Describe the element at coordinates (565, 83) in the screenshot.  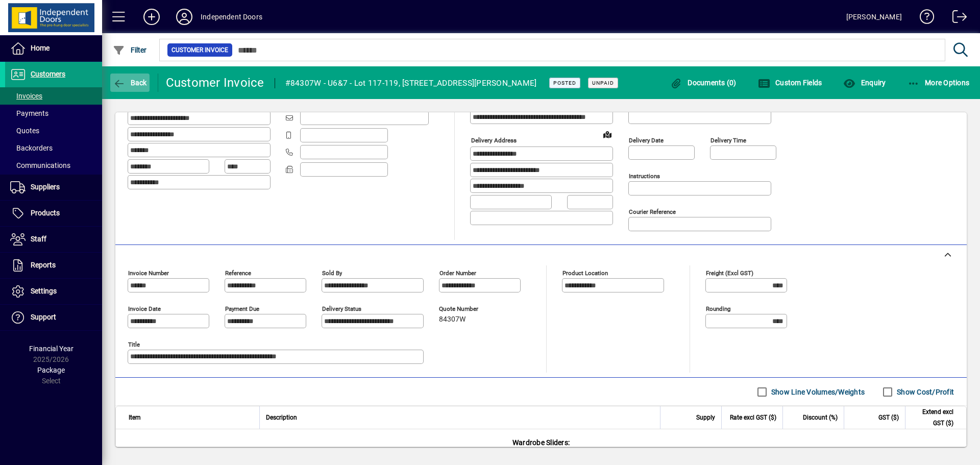
I see `span: Posted` at that location.